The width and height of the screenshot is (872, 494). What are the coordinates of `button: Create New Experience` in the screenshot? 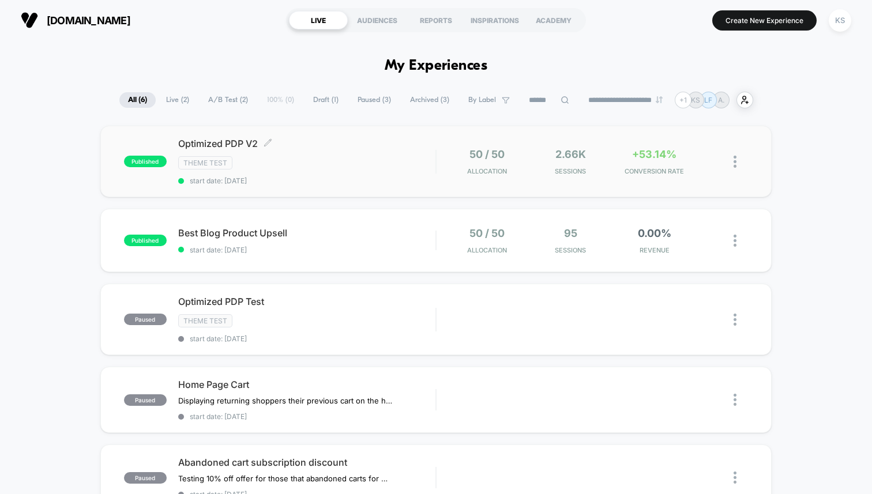 It's located at (764, 20).